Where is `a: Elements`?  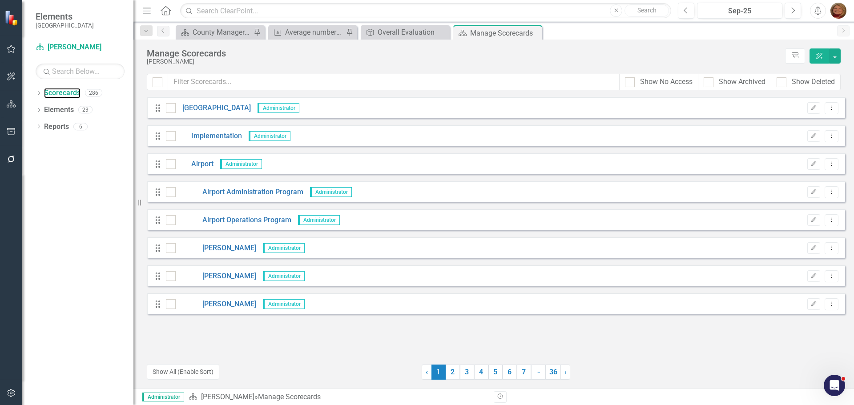 a: Elements is located at coordinates (59, 110).